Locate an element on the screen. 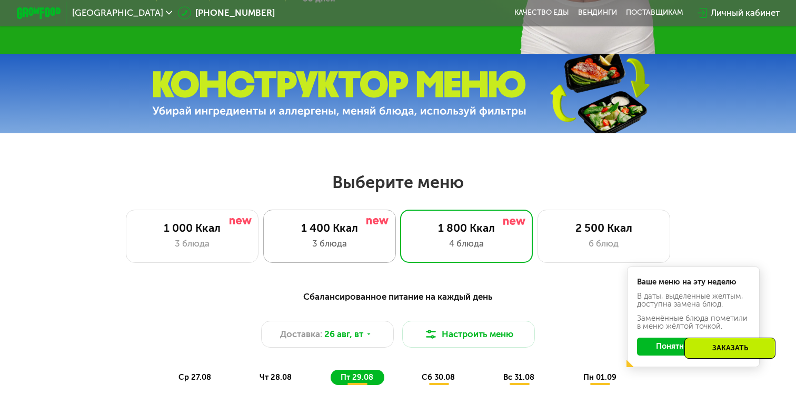 This screenshot has width=796, height=394. h2: Выберите меню is located at coordinates (398, 182).